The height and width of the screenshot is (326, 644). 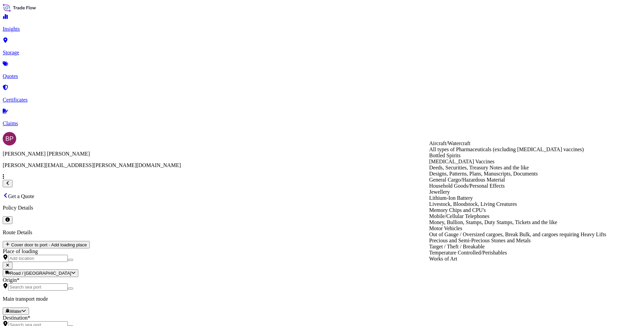 I want to click on input: Place of loading, so click(x=38, y=258).